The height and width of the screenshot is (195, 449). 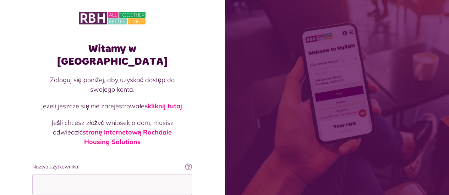 What do you see at coordinates (127, 137) in the screenshot?
I see `font: stronę internetową Rochdale Housing Solutions` at bounding box center [127, 137].